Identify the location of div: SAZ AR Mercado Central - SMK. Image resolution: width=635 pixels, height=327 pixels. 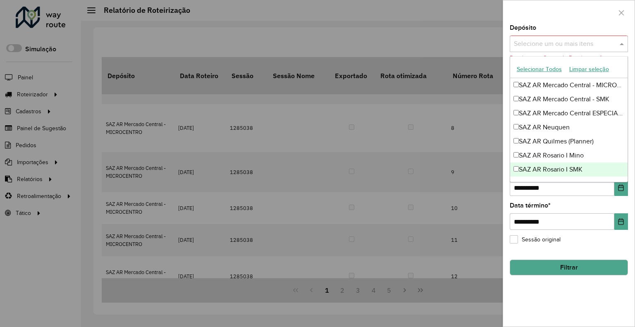
(569, 99).